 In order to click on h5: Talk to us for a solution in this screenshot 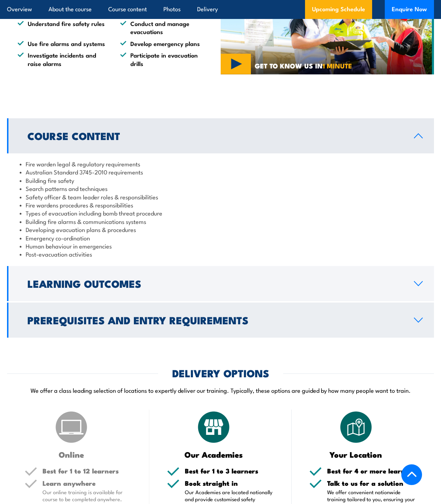, I will do `click(372, 483)`.